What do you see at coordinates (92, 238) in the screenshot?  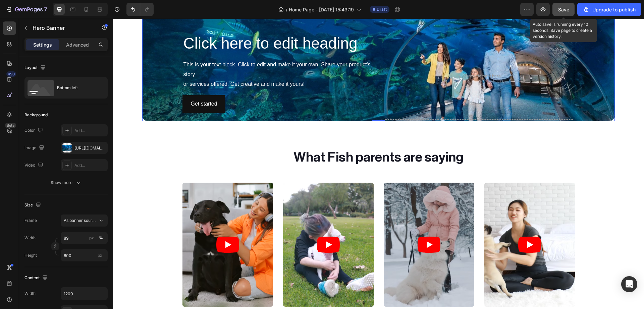 I see `div: px` at bounding box center [92, 238].